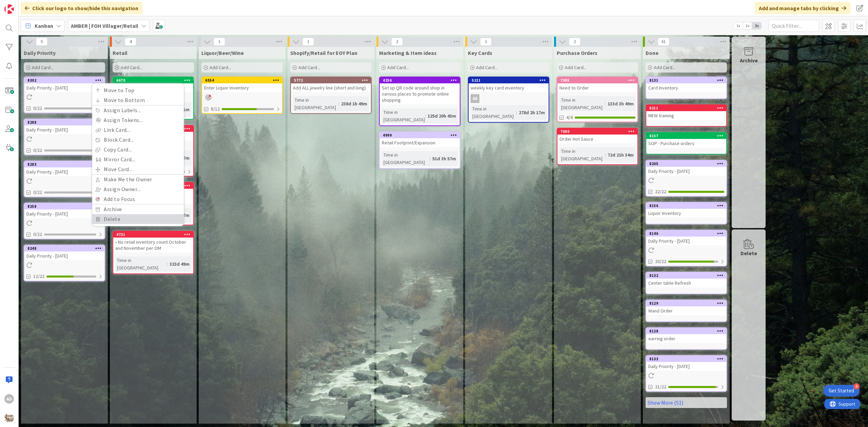 The height and width of the screenshot is (427, 868). I want to click on span: Done, so click(652, 53).